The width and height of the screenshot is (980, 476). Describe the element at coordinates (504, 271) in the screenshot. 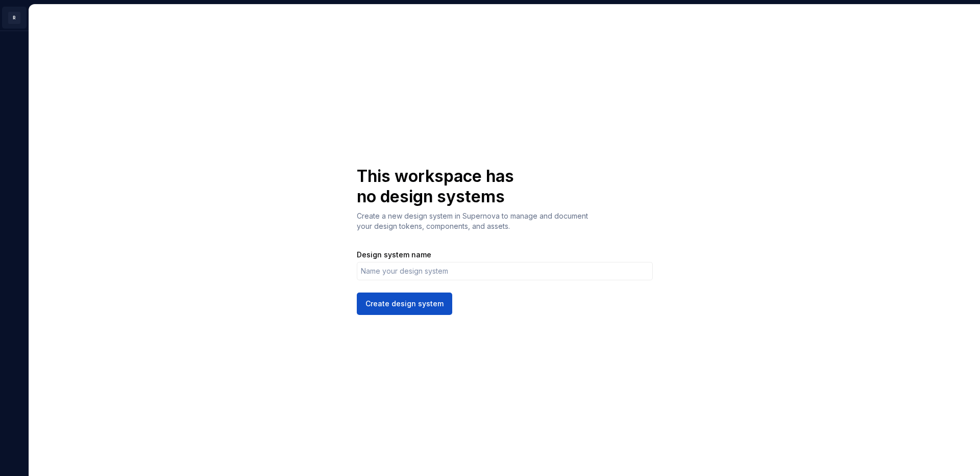

I see `input: Name your design system` at that location.